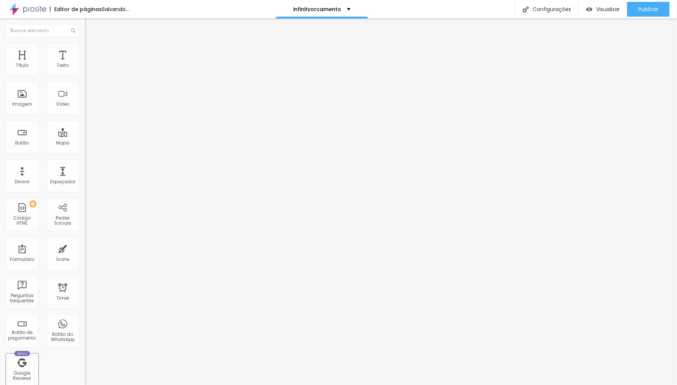 This screenshot has width=677, height=385. What do you see at coordinates (22, 104) in the screenshot?
I see `div: Imagem` at bounding box center [22, 104].